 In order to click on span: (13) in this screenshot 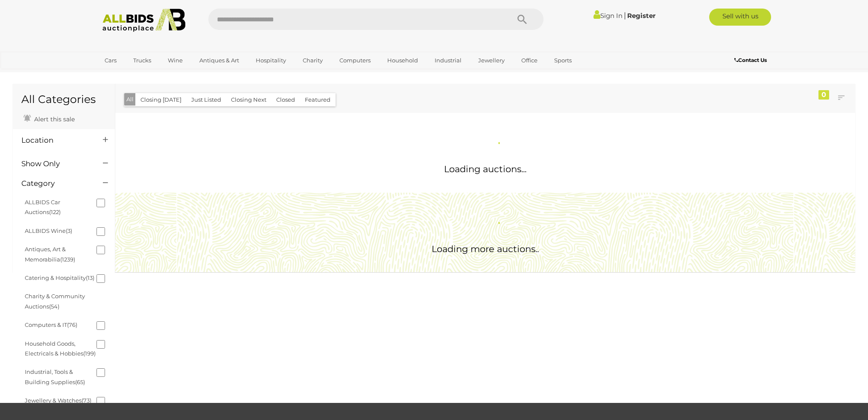, I will do `click(90, 278)`.